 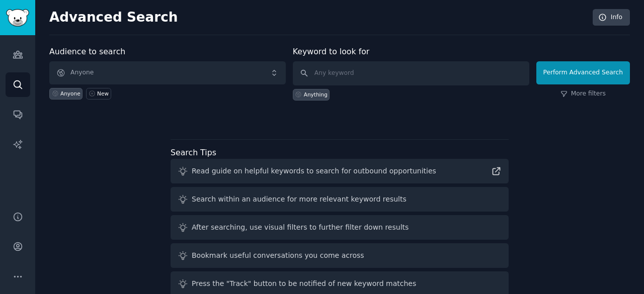 What do you see at coordinates (87, 51) in the screenshot?
I see `label: Audience to search` at bounding box center [87, 51].